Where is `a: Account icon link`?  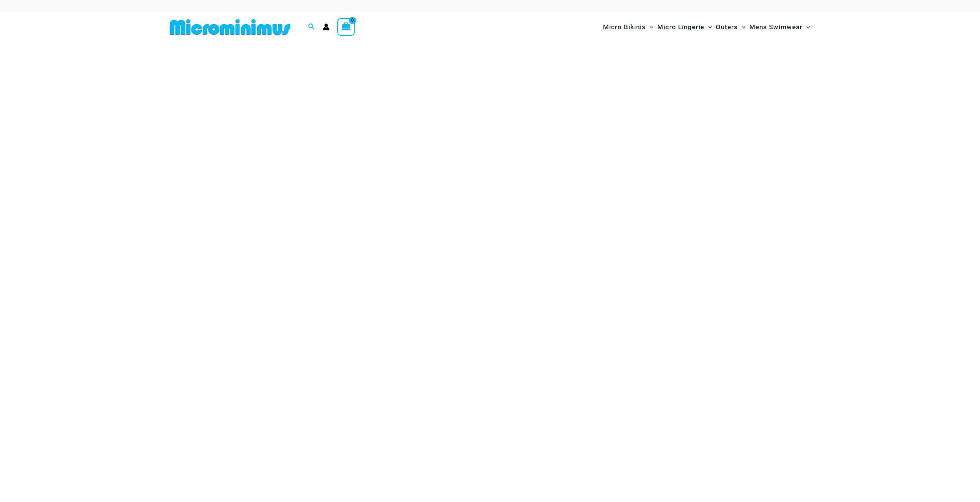 a: Account icon link is located at coordinates (327, 26).